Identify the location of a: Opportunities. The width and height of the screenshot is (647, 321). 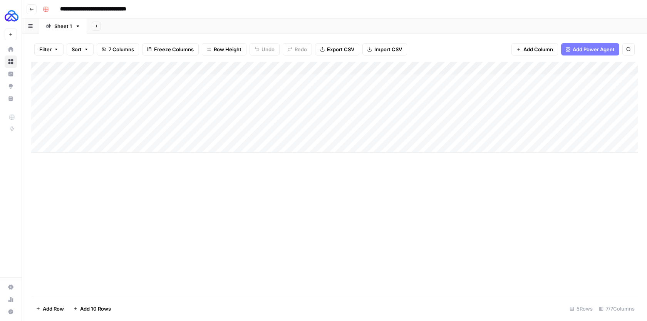
(11, 86).